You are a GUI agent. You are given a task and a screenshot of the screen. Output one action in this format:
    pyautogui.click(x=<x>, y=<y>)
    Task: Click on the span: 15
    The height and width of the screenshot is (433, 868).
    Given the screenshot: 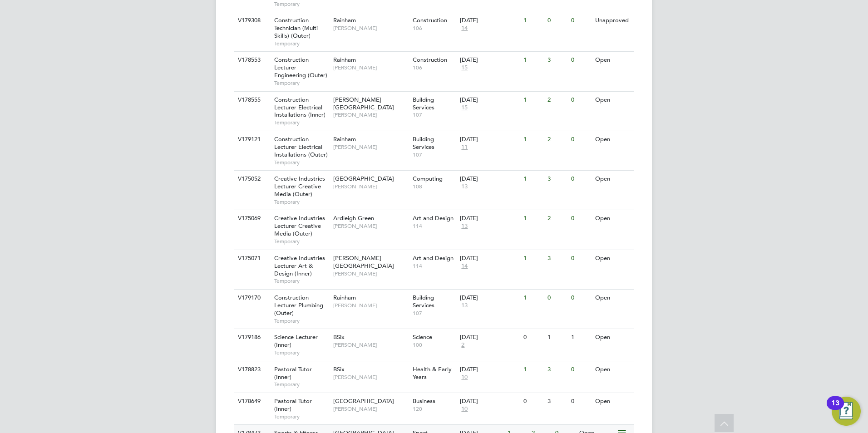 What is the action you would take?
    pyautogui.click(x=465, y=68)
    